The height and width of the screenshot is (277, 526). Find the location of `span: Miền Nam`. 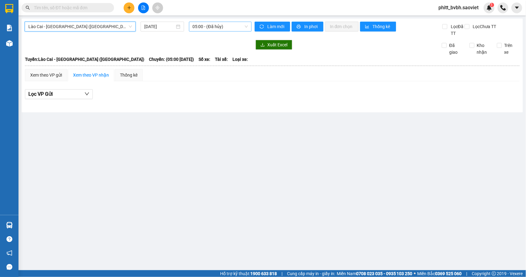

span: Miền Nam is located at coordinates (375, 273).